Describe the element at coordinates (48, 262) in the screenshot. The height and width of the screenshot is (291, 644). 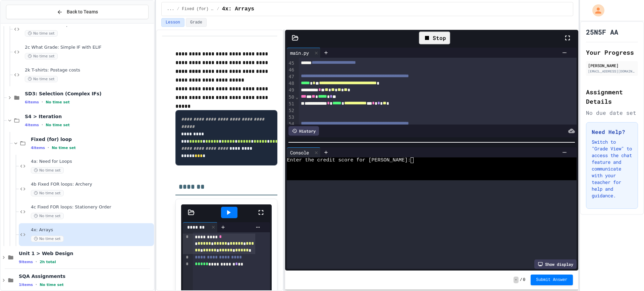
I see `span: 2h total` at that location.